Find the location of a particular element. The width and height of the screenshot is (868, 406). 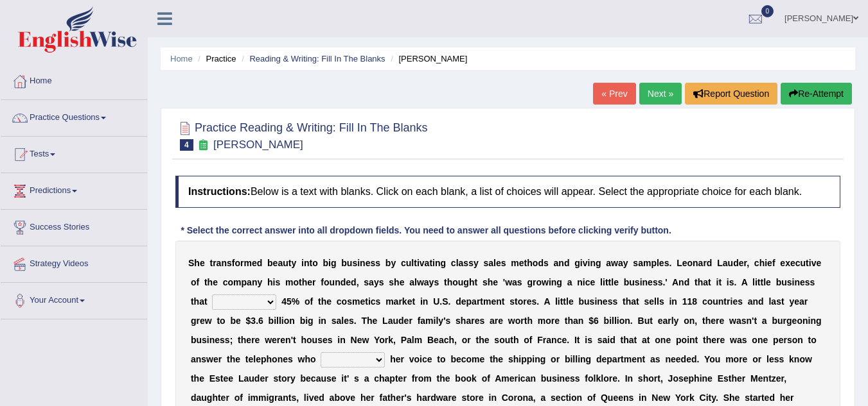

a: Practice Questions is located at coordinates (74, 116).